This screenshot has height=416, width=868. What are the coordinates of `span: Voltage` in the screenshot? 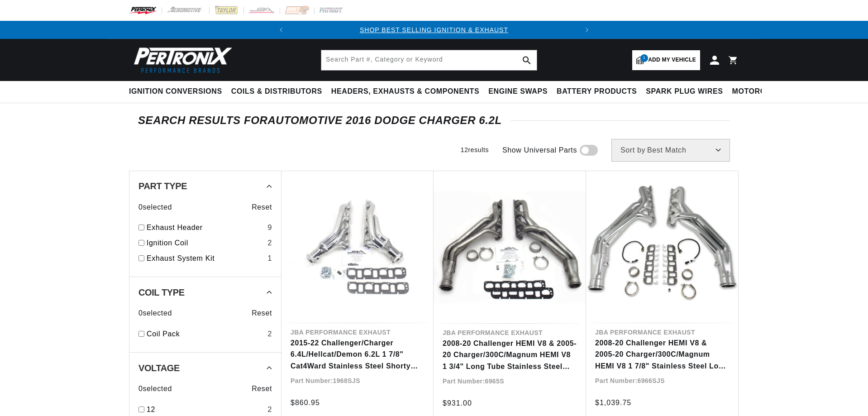 It's located at (159, 368).